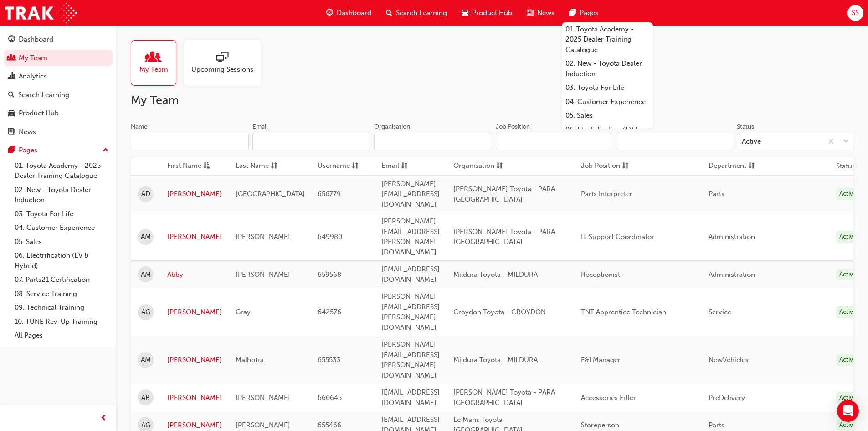 The height and width of the screenshot is (431, 868). Describe the element at coordinates (206, 166) in the screenshot. I see `span: asc-icon` at that location.